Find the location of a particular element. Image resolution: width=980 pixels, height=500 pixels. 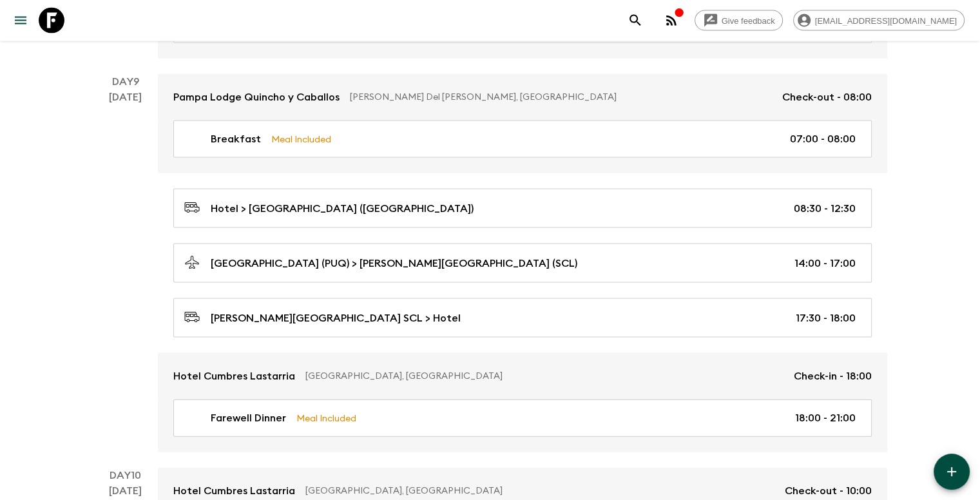

a: Farewell DinnerMeal Included18:00 - 21:00 is located at coordinates (523, 418).